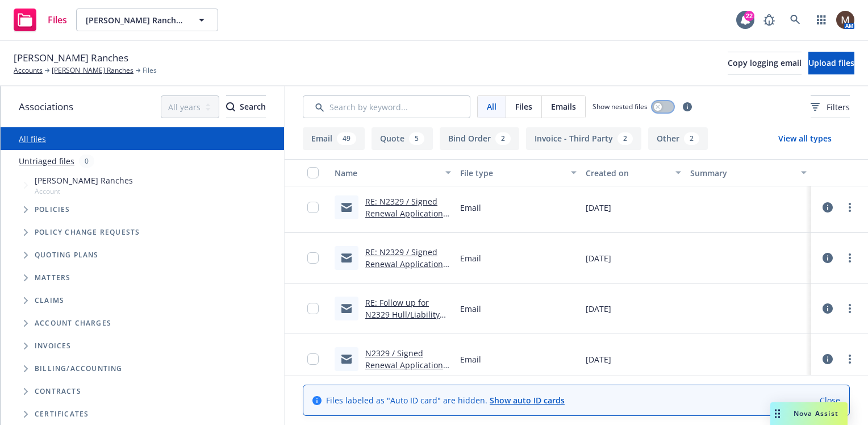 The image size is (868, 425). What do you see at coordinates (765, 63) in the screenshot?
I see `button: Copy logging email` at bounding box center [765, 63].